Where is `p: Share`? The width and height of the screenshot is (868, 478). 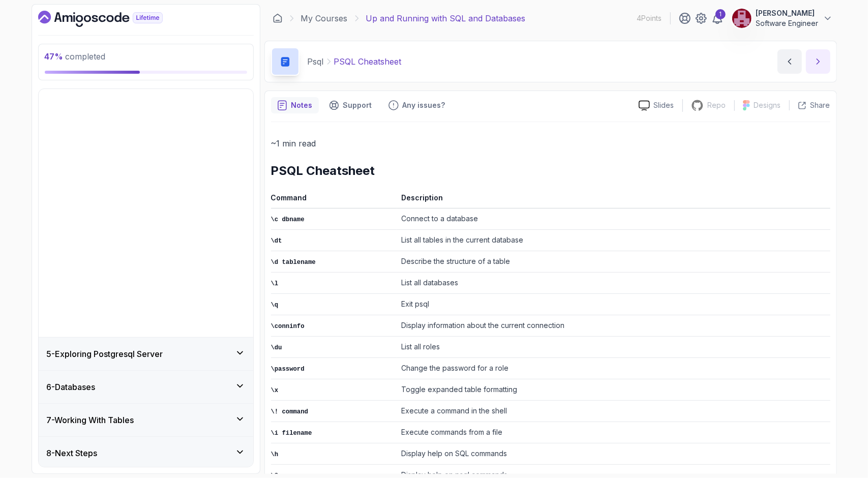 p: Share is located at coordinates (820, 105).